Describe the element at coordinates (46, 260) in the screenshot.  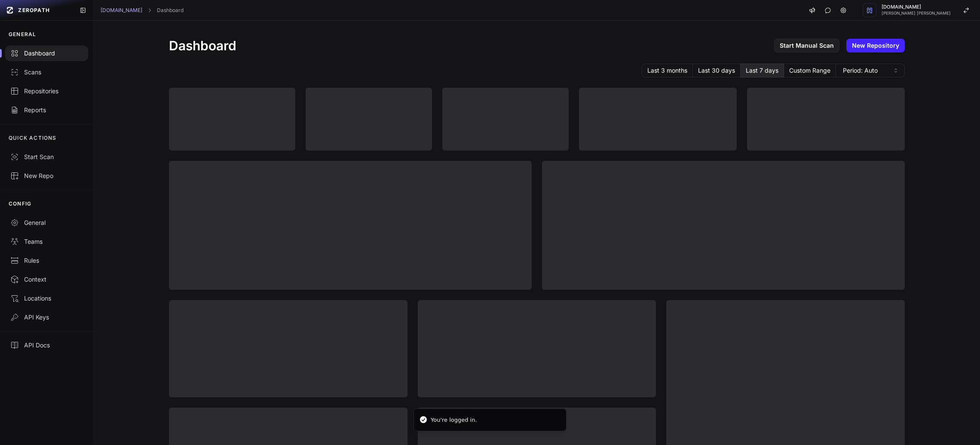
I see `div: Rules` at that location.